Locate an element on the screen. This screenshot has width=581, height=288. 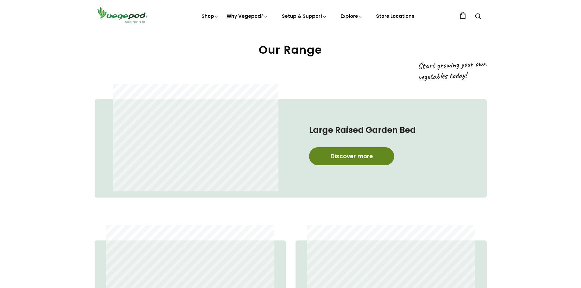
h4: Large Raised Garden Bed is located at coordinates (386, 130).